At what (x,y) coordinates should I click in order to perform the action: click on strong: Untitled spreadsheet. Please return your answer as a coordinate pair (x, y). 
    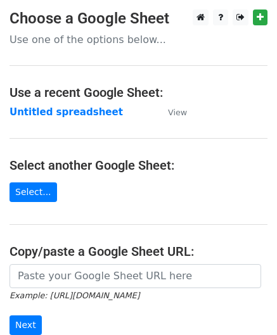
    Looking at the image, I should click on (66, 112).